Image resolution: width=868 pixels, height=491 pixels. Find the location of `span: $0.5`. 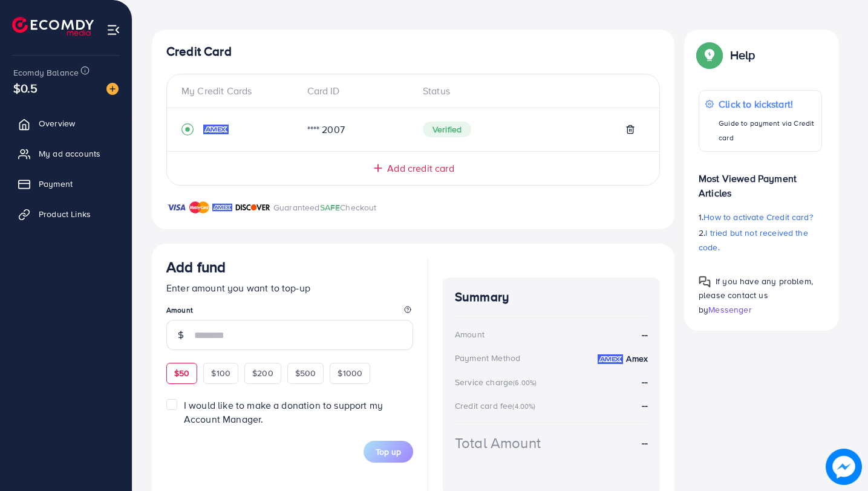

span: $0.5 is located at coordinates (25, 88).